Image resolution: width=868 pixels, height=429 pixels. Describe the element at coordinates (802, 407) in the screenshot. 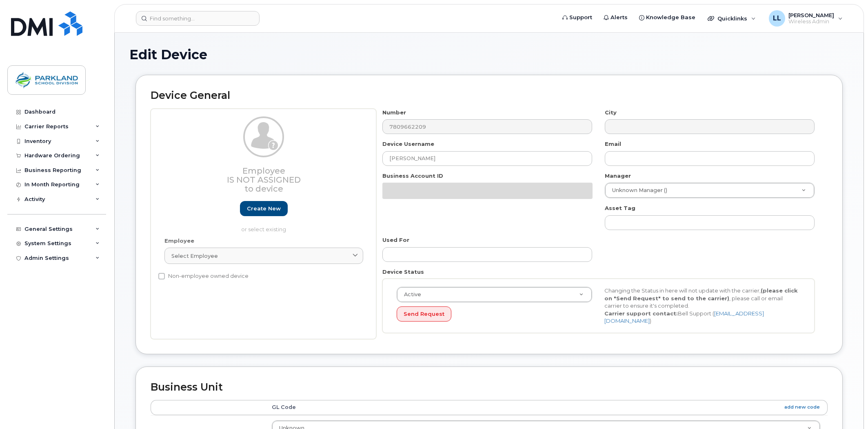

I see `a: add new code` at that location.